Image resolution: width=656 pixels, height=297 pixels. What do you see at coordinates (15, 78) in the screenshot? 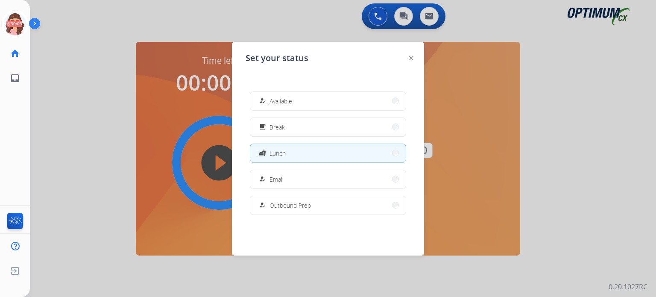
I see `mat-icon: inbox` at bounding box center [15, 78].